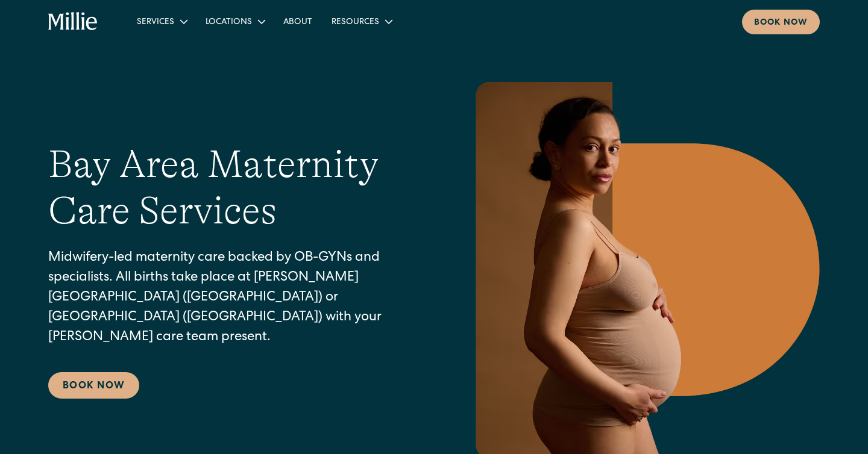 The height and width of the screenshot is (454, 868). Describe the element at coordinates (73, 22) in the screenshot. I see `a: home` at that location.